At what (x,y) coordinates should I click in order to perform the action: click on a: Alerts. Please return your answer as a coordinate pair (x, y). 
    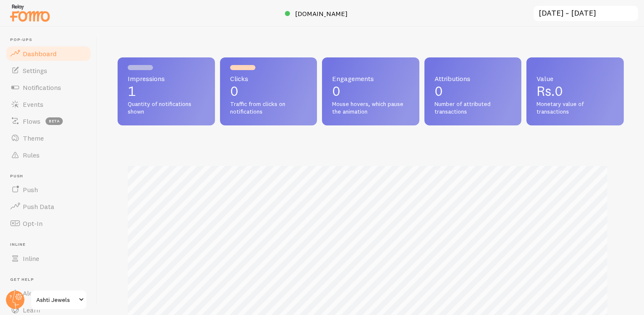
    Looking at the image, I should click on (49, 293).